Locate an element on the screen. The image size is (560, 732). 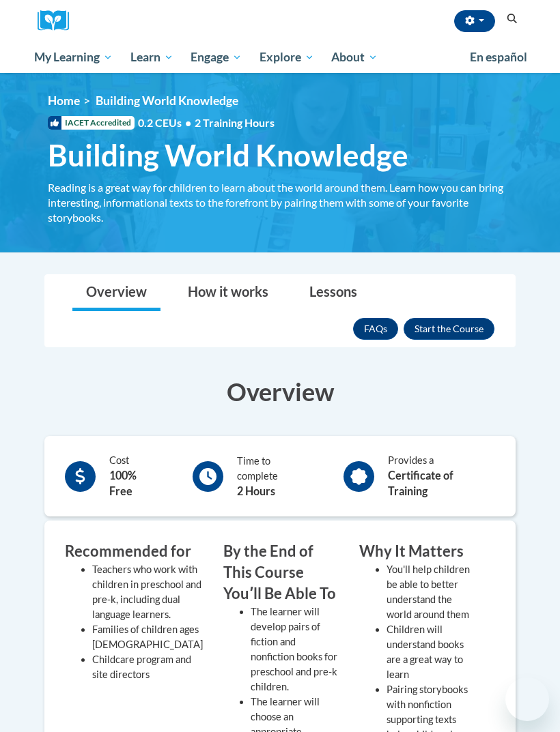
a: How it works is located at coordinates (228, 293).